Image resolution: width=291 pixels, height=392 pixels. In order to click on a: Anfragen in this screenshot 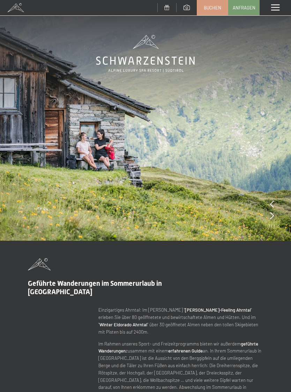, I will do `click(244, 8)`.